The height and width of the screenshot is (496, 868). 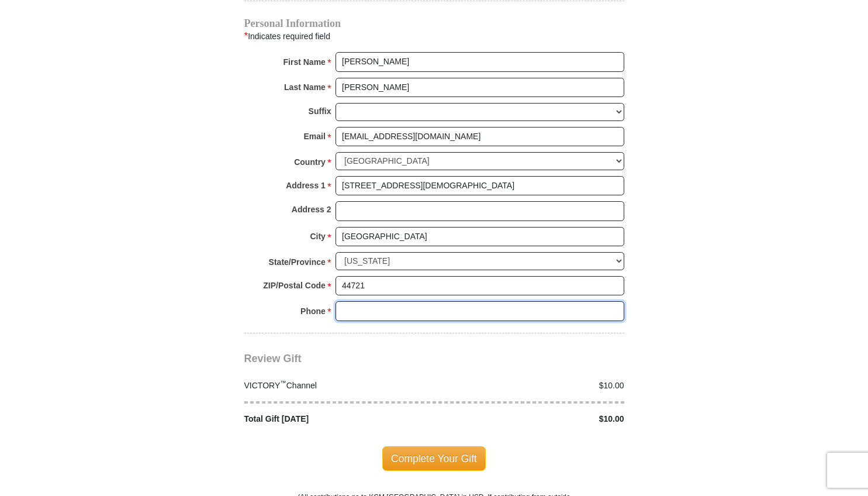 I want to click on sup: ™, so click(x=283, y=382).